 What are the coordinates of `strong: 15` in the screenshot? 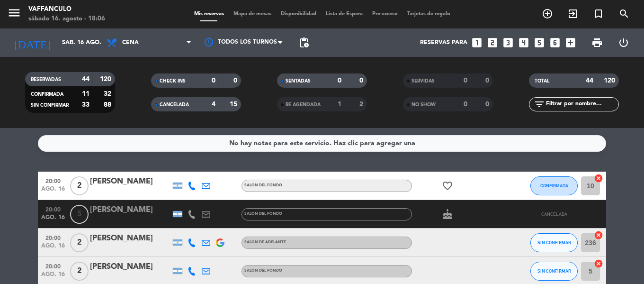 It's located at (235, 104).